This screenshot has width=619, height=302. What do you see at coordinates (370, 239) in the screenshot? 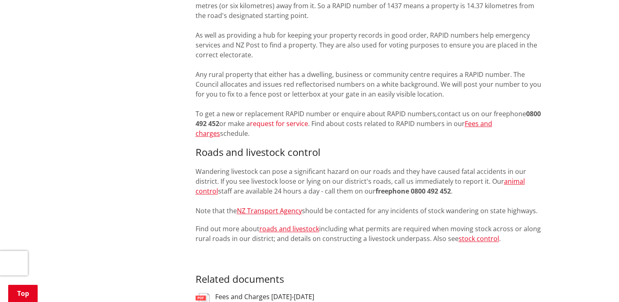
I see `p: Find out more about including what permits are required when moving stock across or along rural r...` at bounding box center [370, 239].